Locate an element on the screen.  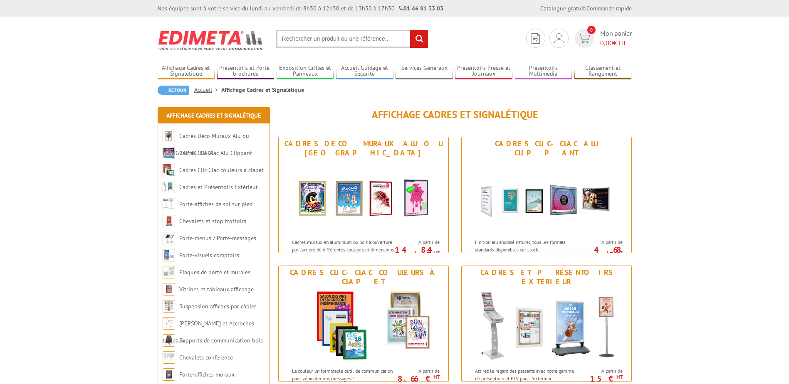
a: Cadres Clic-Clac Alu Clippant is located at coordinates (215, 153).